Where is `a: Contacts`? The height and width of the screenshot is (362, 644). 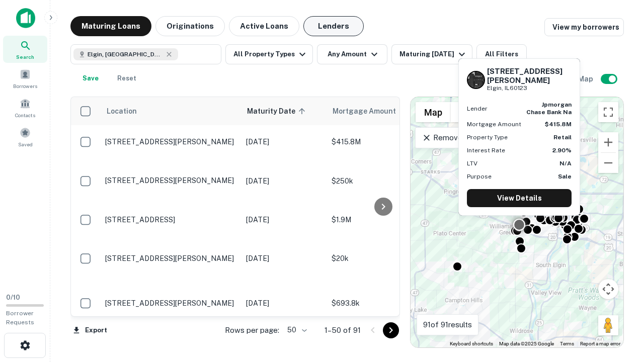
a: Contacts is located at coordinates (25, 108).